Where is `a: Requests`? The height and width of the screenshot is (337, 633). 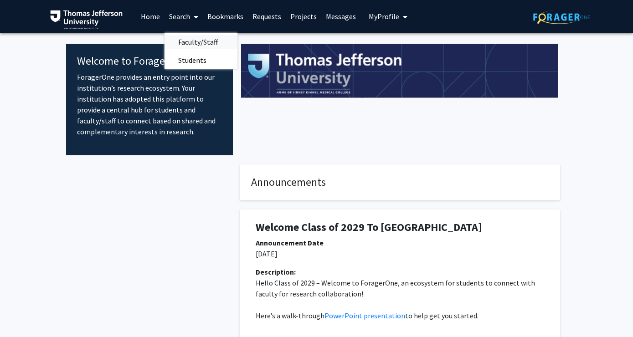 a: Requests is located at coordinates (267, 16).